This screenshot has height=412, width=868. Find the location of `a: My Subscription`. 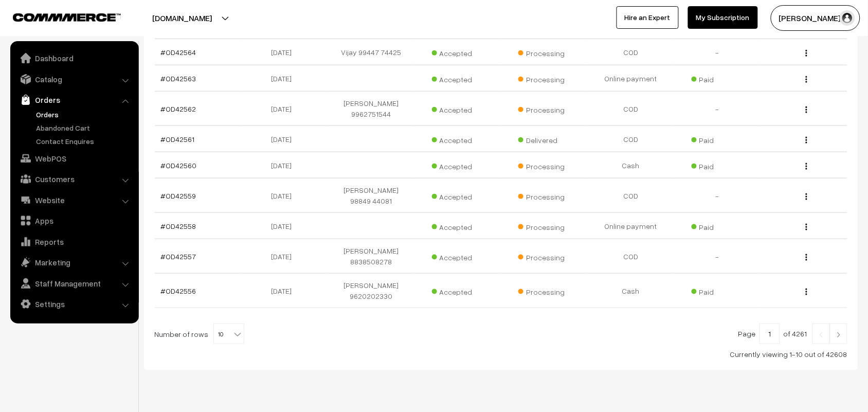

a: My Subscription is located at coordinates (723, 17).